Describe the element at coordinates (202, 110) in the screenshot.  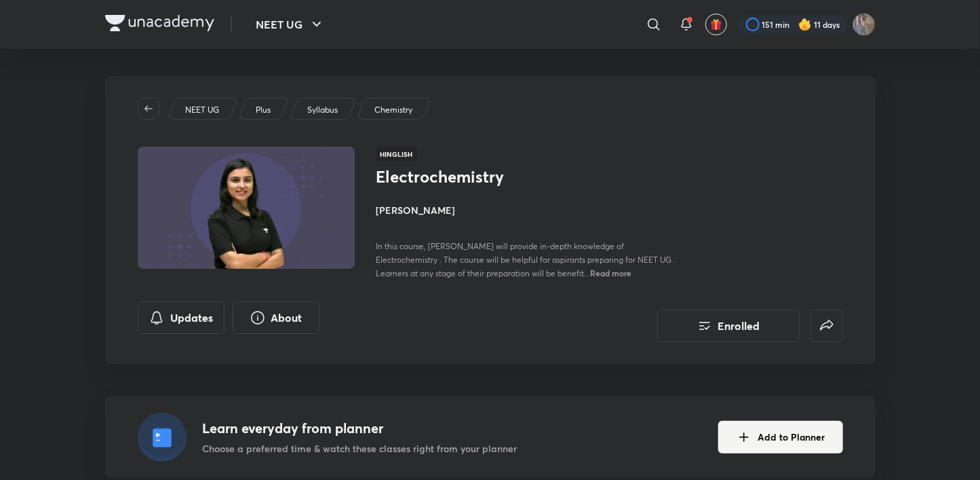
I see `p: NEET UG` at that location.